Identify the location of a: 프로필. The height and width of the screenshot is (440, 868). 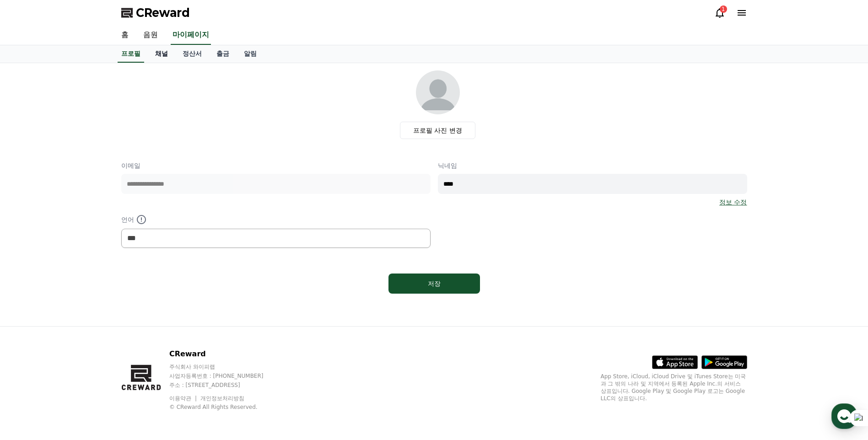
(131, 54).